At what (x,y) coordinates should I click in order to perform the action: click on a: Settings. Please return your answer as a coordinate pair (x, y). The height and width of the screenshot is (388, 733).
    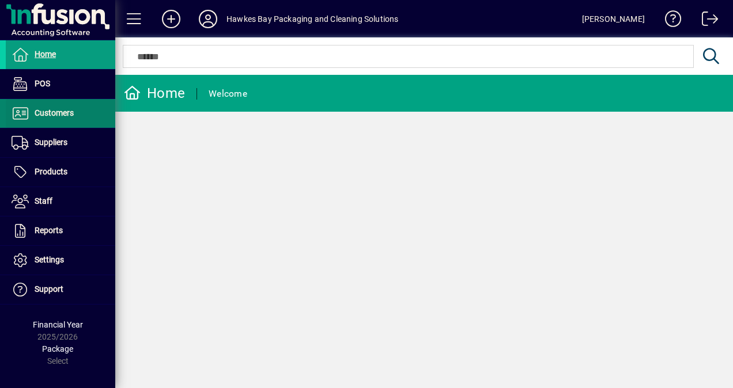
    Looking at the image, I should click on (60, 260).